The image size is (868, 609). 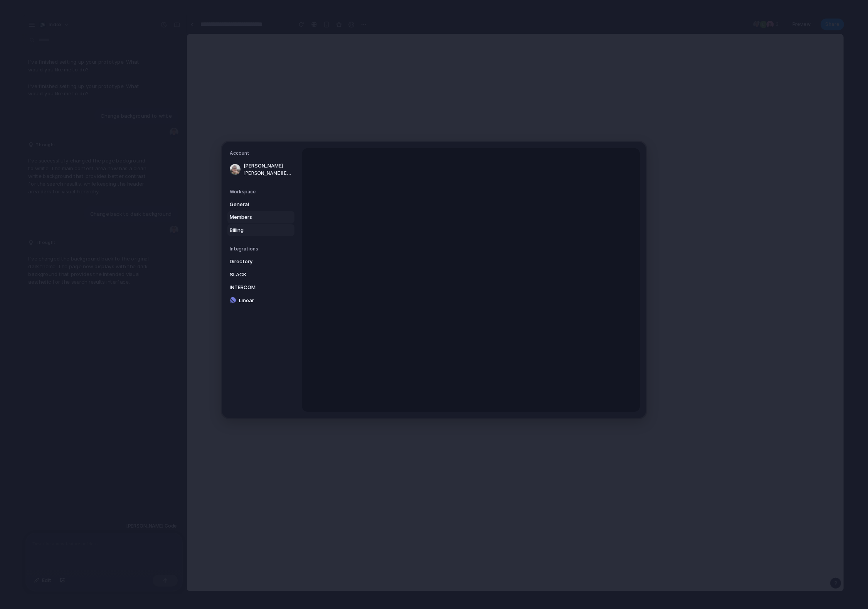 I want to click on h5: Account, so click(x=262, y=153).